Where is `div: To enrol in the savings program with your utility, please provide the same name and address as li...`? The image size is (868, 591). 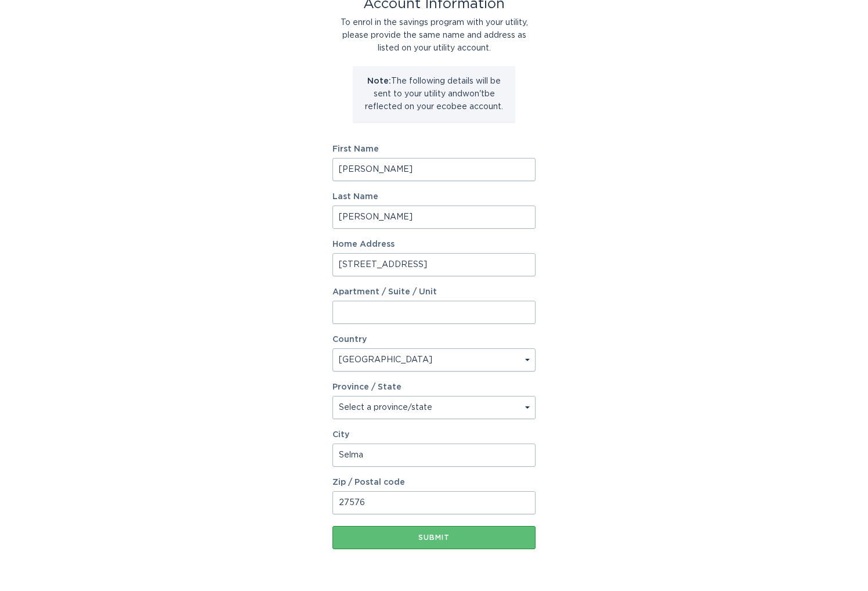
div: To enrol in the savings program with your utility, please provide the same name and address as li... is located at coordinates (434, 35).